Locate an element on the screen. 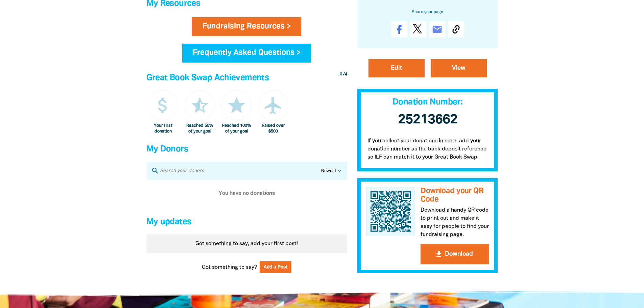  div: Your first donation is located at coordinates (163, 129).